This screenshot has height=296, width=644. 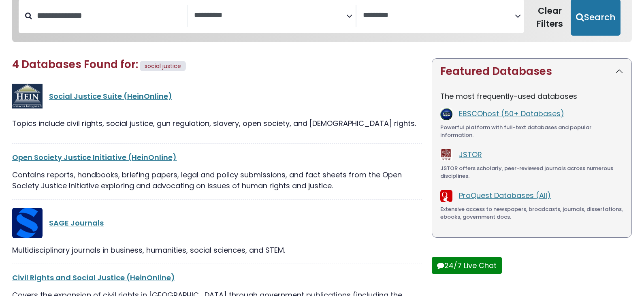 I want to click on div: Contains reports, handbooks, briefing papers, legal and policy submissions, and fact sheets from ..., so click(x=217, y=180).